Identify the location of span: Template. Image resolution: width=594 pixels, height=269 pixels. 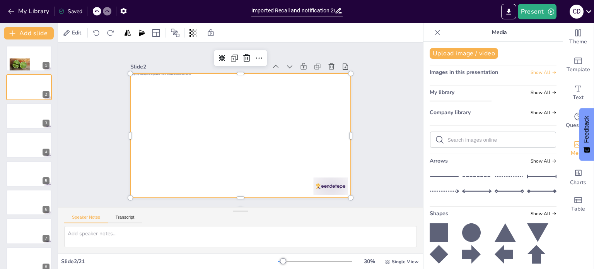
(578, 70).